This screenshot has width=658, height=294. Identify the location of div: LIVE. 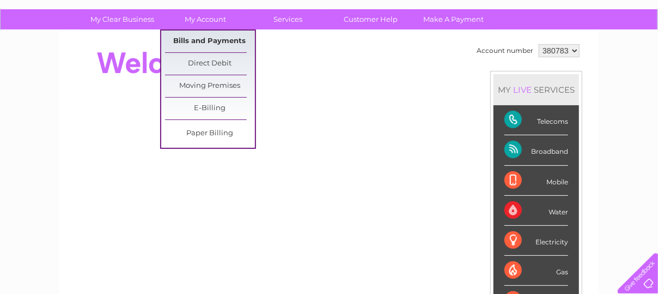
(522, 89).